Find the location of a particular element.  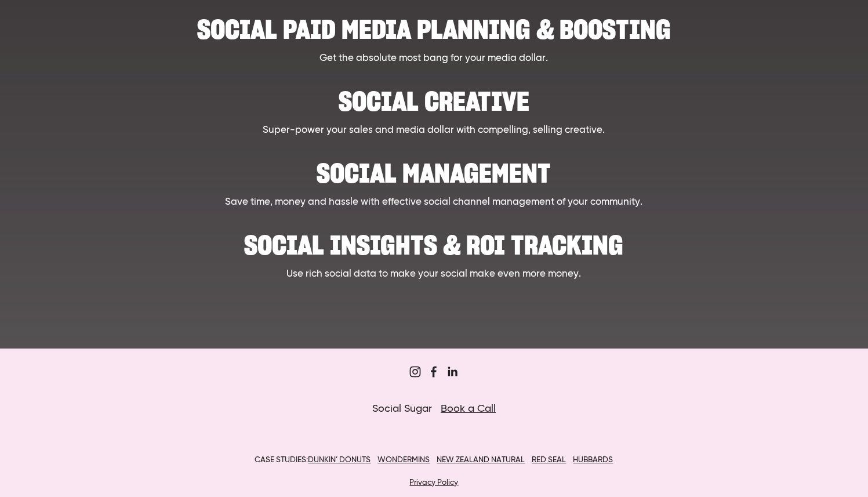

a: Social creative Super-power your sales and media dollar with compelling, selling creative. is located at coordinates (434, 108).